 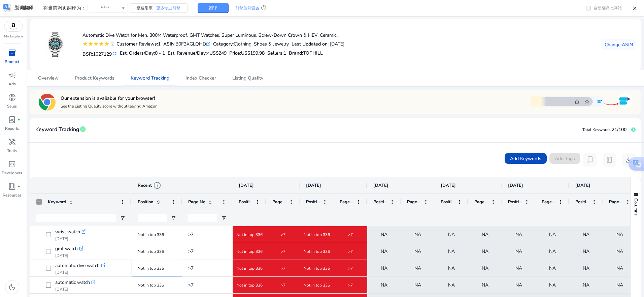 I want to click on span: campaign, so click(x=12, y=75).